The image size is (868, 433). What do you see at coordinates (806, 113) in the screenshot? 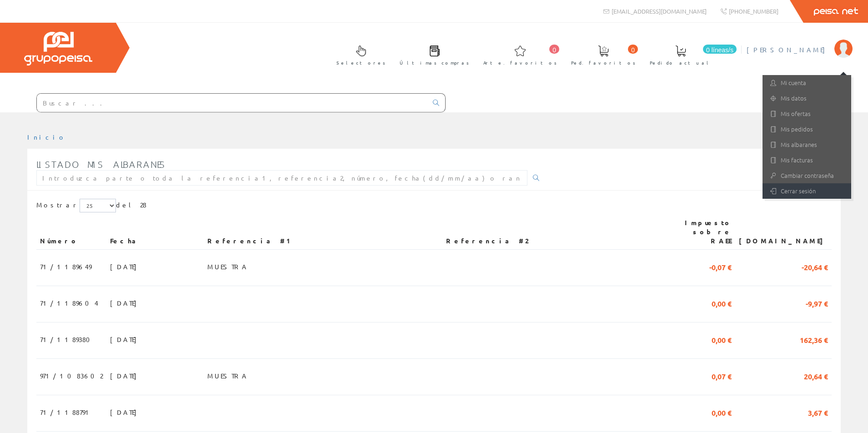
I see `a: Mis ofertas` at bounding box center [806, 113].